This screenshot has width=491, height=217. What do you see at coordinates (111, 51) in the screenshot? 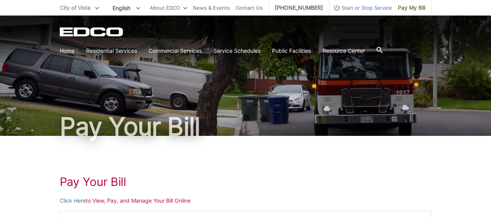
I see `a: Residential Services` at bounding box center [111, 51].